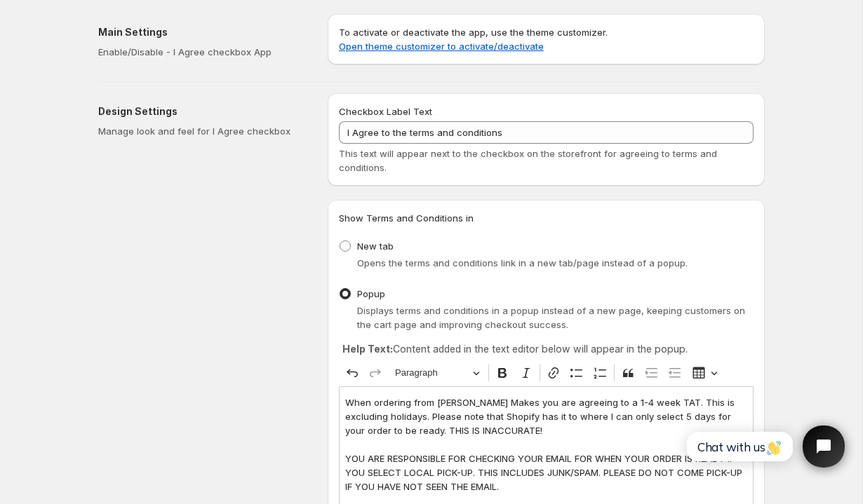  Describe the element at coordinates (545, 373) in the screenshot. I see `div: Editor toolbar` at that location.